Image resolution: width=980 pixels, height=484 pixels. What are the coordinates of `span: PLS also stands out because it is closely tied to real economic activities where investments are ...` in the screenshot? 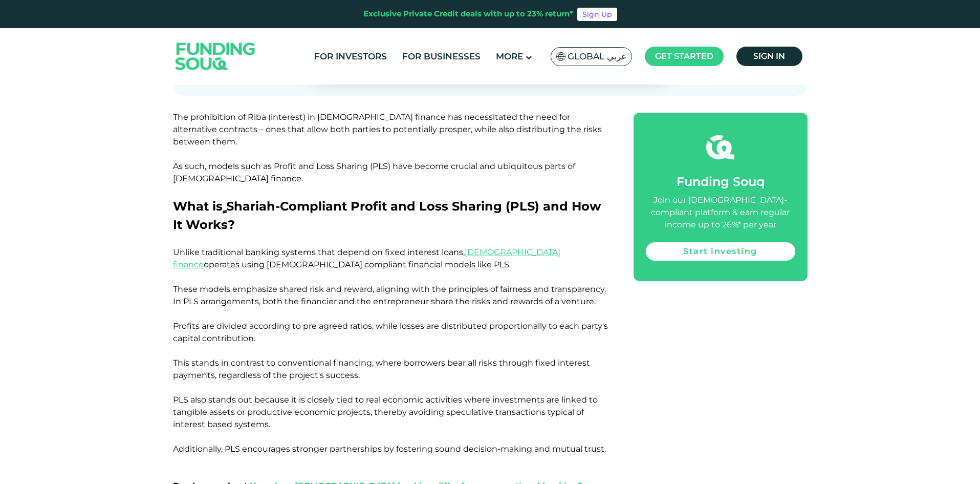 It's located at (385, 412).